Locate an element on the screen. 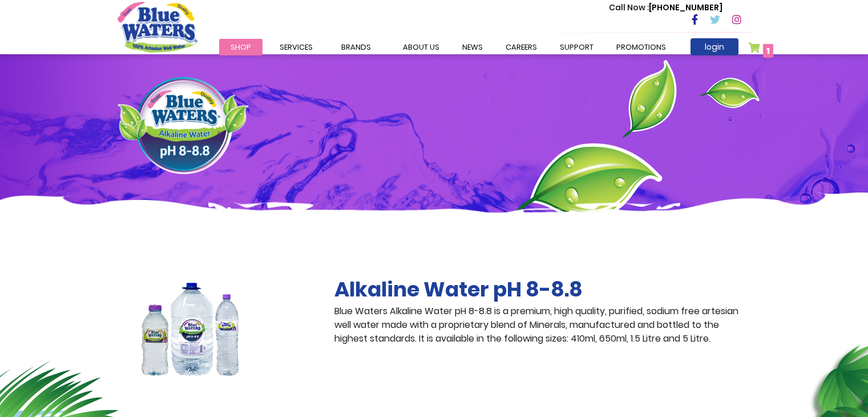 The height and width of the screenshot is (417, 868). span: Call Now : is located at coordinates (629, 7).